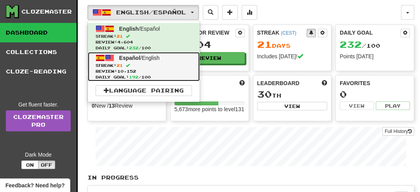  Describe the element at coordinates (127, 106) in the screenshot. I see `div: New / Review` at that location.